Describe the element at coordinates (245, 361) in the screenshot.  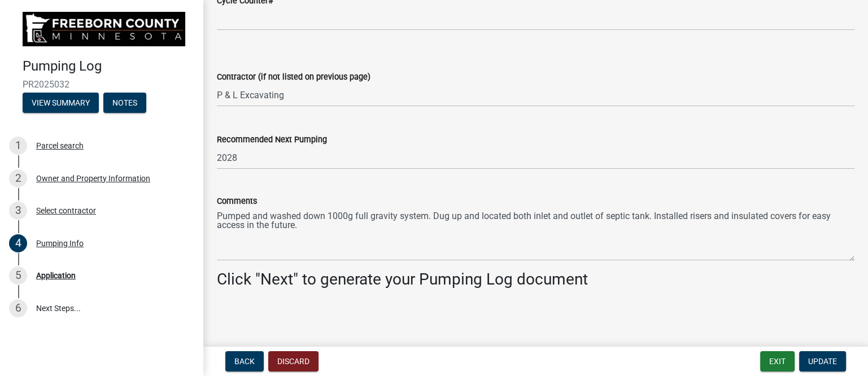
I see `span: Back` at that location.